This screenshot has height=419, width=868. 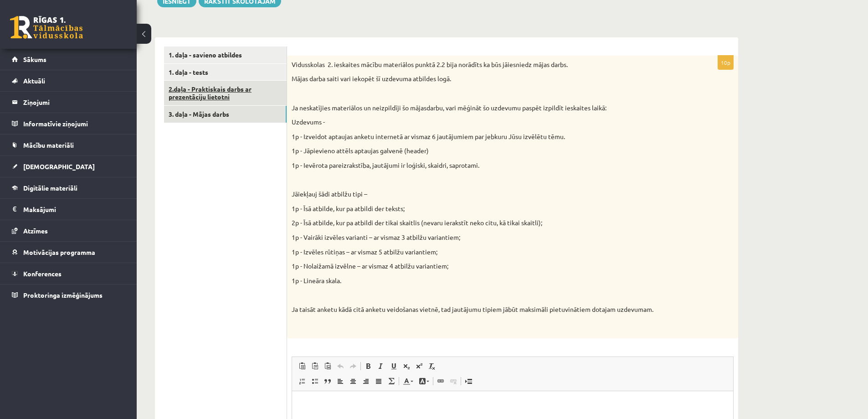 What do you see at coordinates (408, 381) in the screenshot?
I see `a: Teksta krāsa` at bounding box center [408, 381].